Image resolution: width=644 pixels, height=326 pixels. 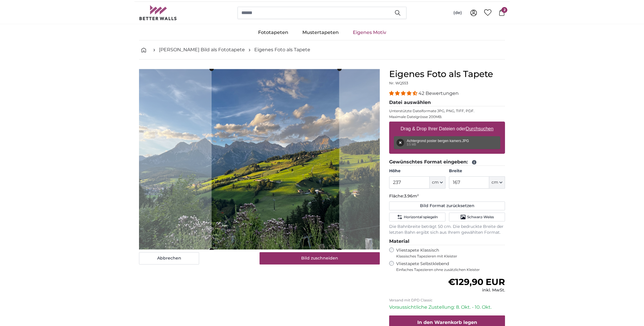 I want to click on label: Vliestapete Klassisch, so click(x=448, y=253).